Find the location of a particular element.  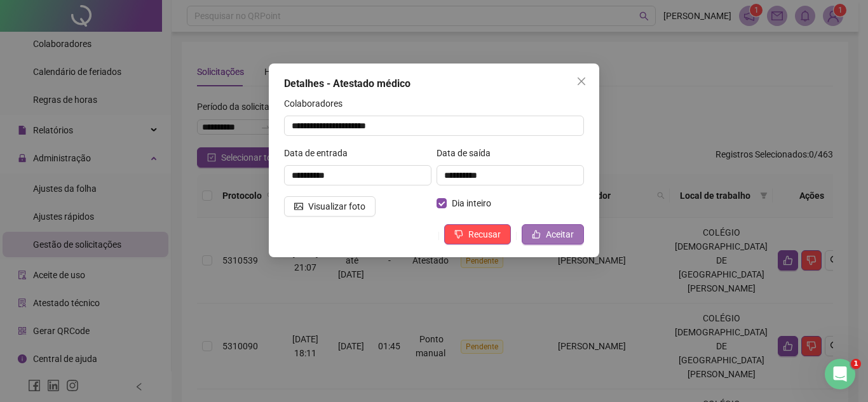

span: Recusar is located at coordinates (484, 234).